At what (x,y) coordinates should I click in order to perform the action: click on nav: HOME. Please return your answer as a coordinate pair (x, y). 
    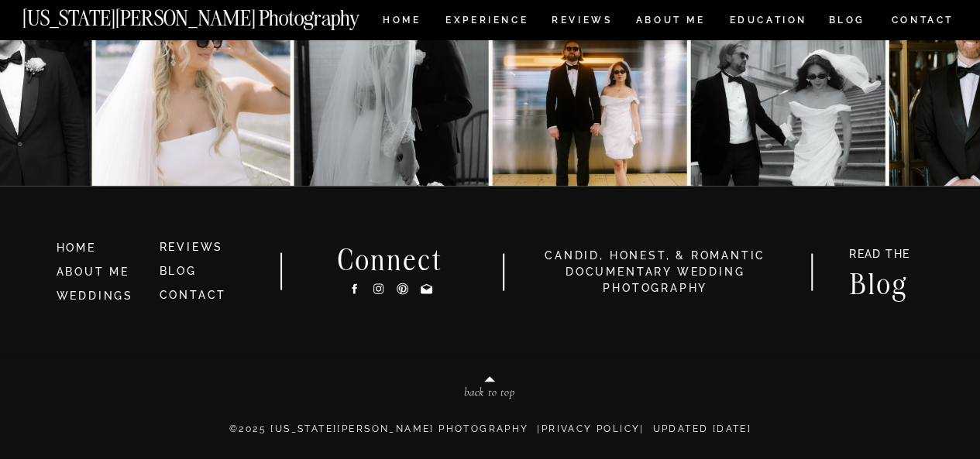
    Looking at the image, I should click on (402, 21).